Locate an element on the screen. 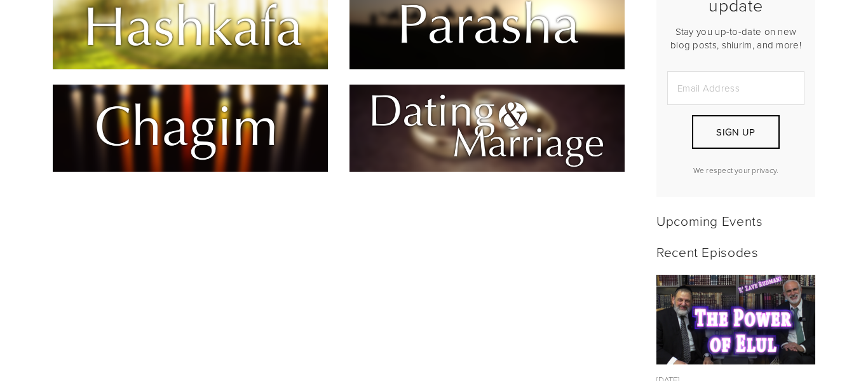 Image resolution: width=868 pixels, height=381 pixels. p: Stay you up-to-date on new blog posts, shiurim, and more! is located at coordinates (736, 38).